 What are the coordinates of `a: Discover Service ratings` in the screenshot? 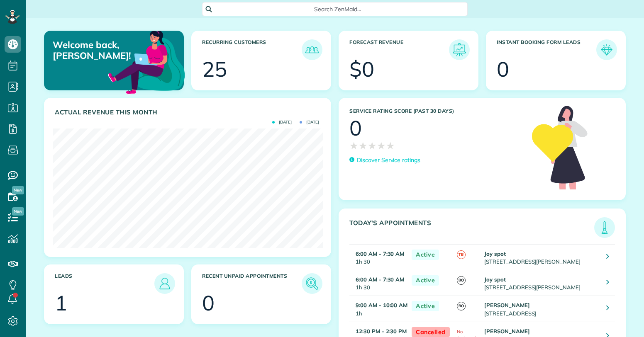 It's located at (384, 160).